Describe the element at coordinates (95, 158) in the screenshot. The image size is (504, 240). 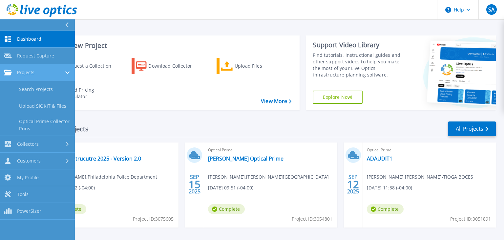
I see `a: PPD Infrastrucutre 2025 - Version 2.0` at that location.